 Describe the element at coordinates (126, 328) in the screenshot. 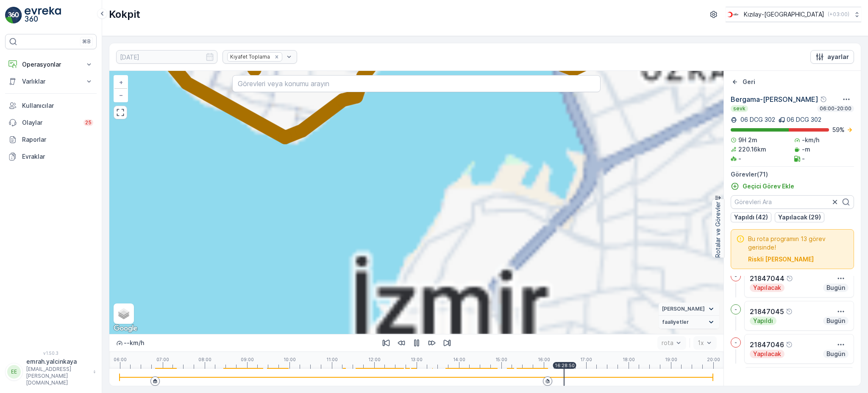

I see `img: Google` at that location.